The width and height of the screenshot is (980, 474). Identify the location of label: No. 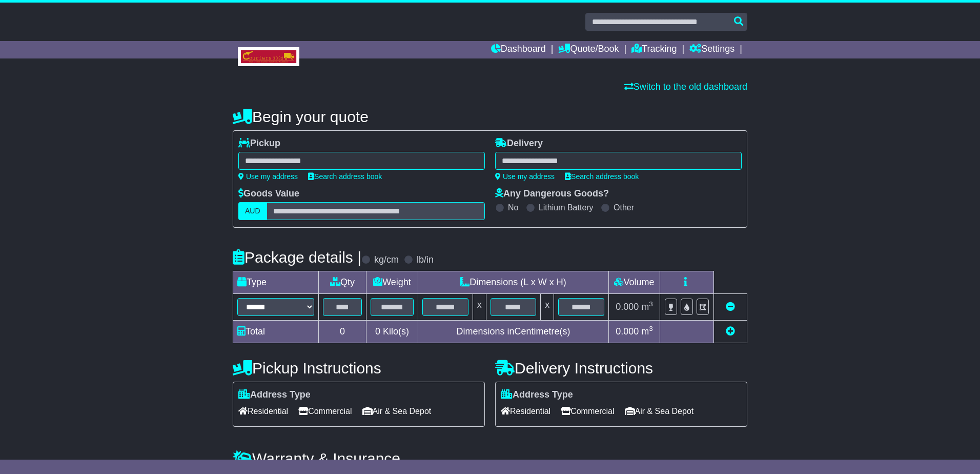
(513, 207).